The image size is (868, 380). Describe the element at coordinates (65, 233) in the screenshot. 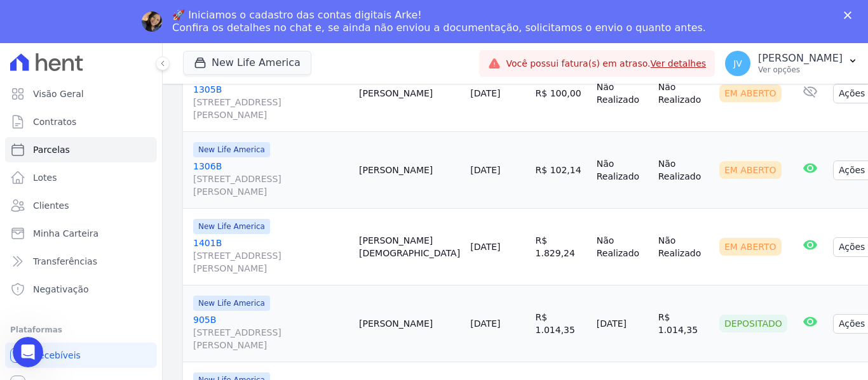

I see `span: Minha Carteira` at that location.